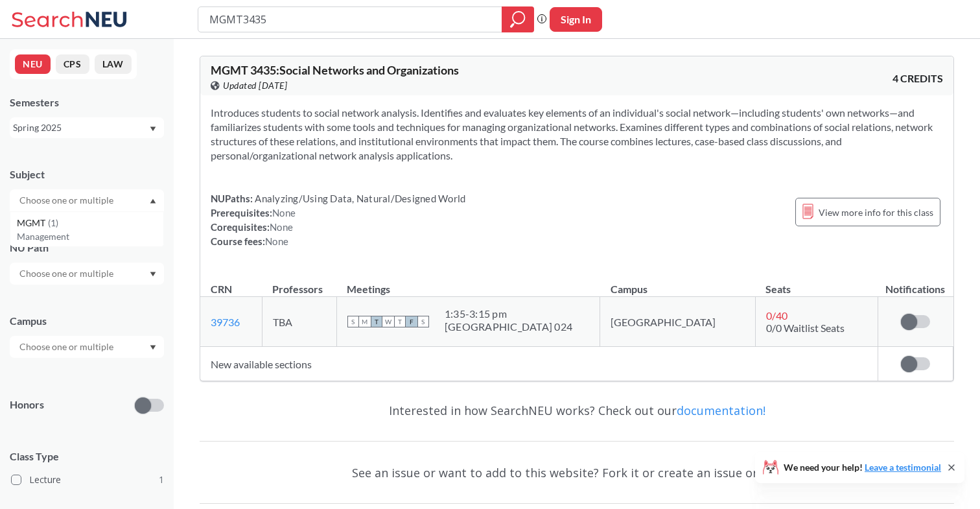 This screenshot has height=509, width=980. I want to click on label: Lecture, so click(88, 480).